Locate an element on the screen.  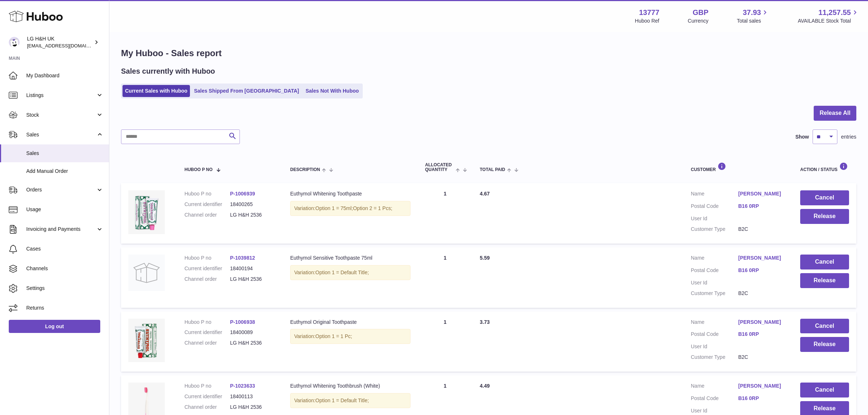
span: 37.93 is located at coordinates (751, 12).